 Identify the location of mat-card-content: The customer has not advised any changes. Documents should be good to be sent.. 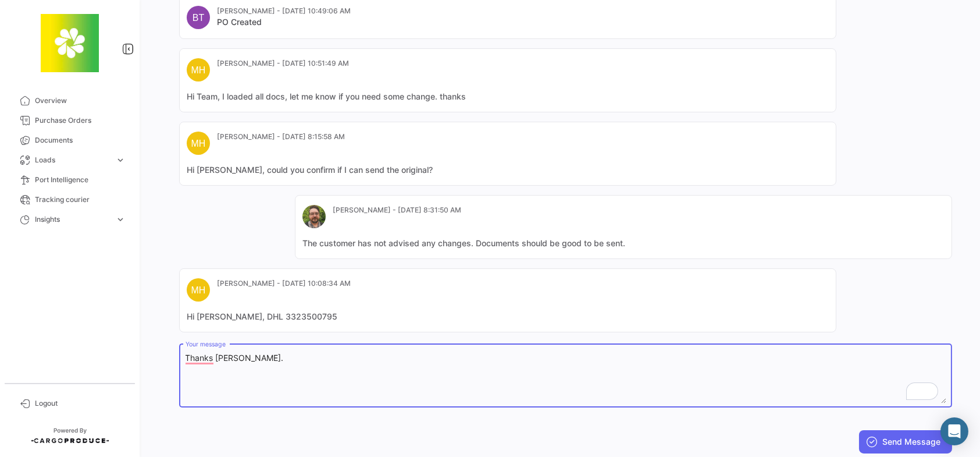
(624, 243).